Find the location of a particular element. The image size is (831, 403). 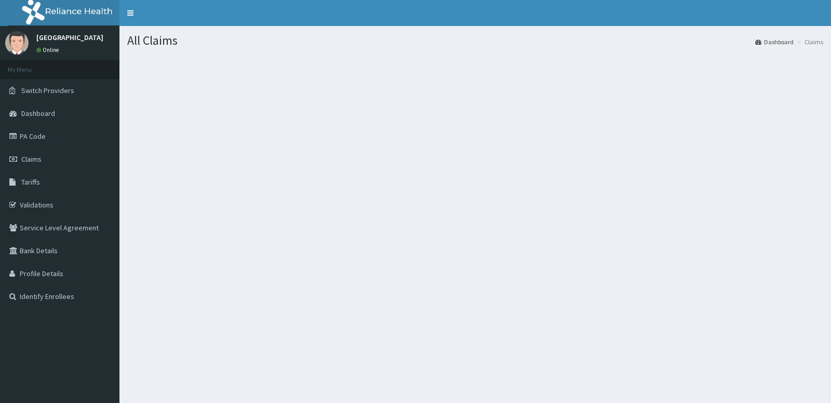

img: User Image is located at coordinates (17, 43).